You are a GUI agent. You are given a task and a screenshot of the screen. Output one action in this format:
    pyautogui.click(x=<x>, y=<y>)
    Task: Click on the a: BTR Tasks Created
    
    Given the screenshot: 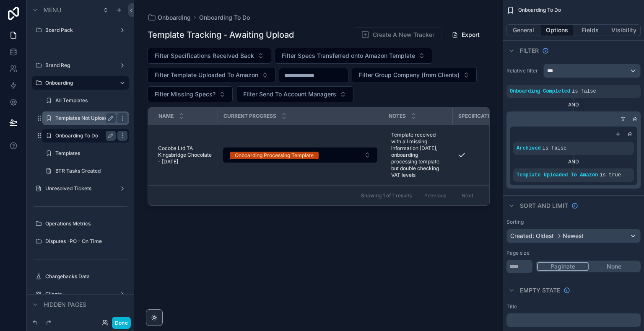 What is the action you would take?
    pyautogui.click(x=91, y=171)
    